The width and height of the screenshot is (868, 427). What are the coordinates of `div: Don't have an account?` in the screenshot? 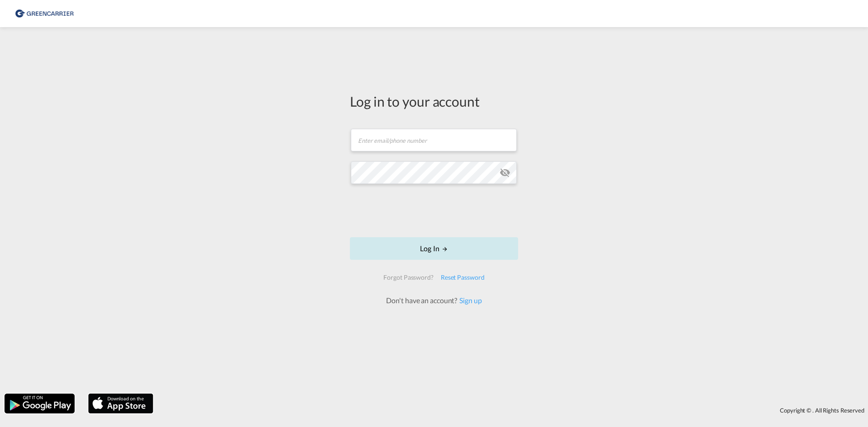 It's located at (433, 300).